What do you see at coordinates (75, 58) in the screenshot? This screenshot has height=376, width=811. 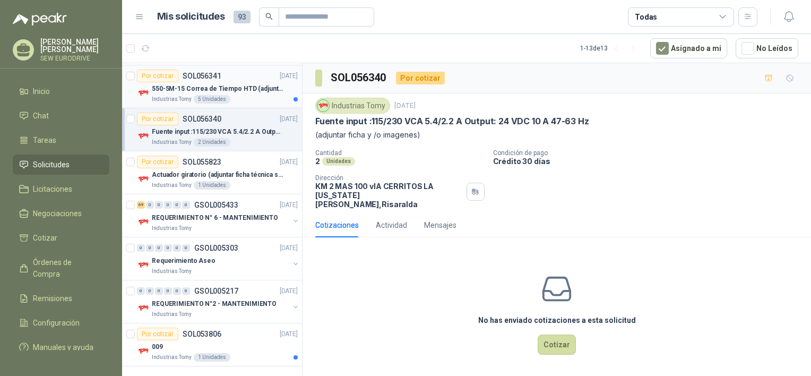 I see `p: SEW EURODRIVE` at bounding box center [75, 58].